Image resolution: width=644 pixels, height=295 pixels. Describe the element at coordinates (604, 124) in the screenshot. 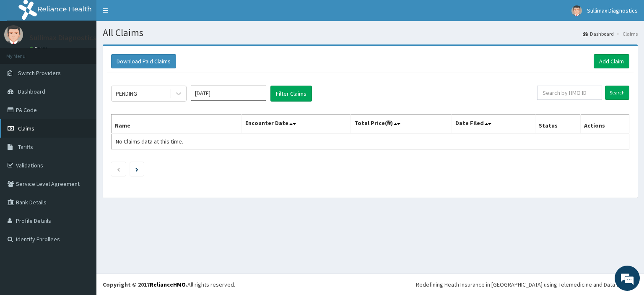

I see `th: Actions` at that location.